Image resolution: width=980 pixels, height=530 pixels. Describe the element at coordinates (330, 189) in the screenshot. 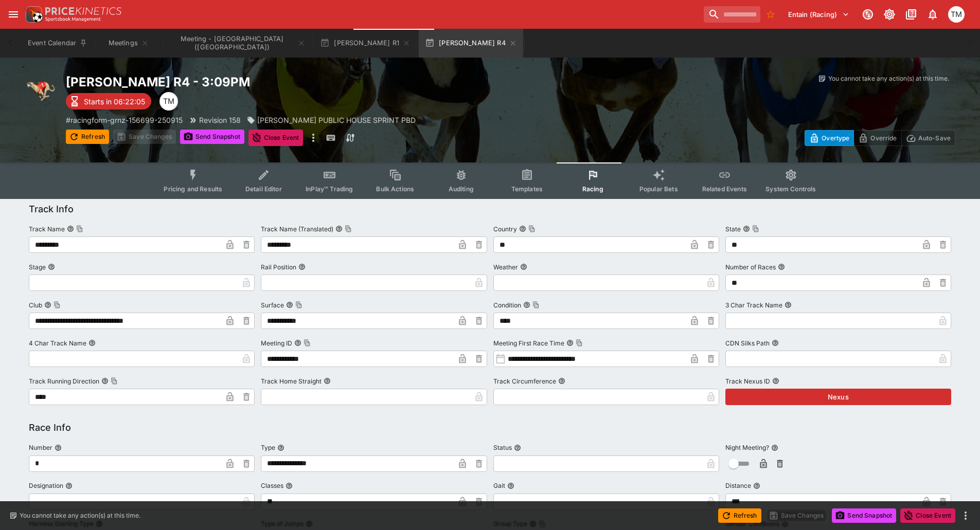

I see `span: InPlay™ Trading` at that location.